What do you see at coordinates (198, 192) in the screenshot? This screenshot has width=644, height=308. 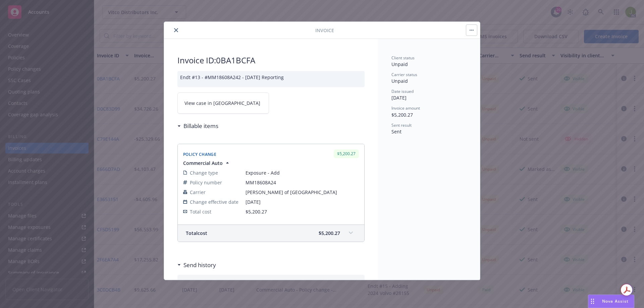 I see `span: Carrier` at bounding box center [198, 192].